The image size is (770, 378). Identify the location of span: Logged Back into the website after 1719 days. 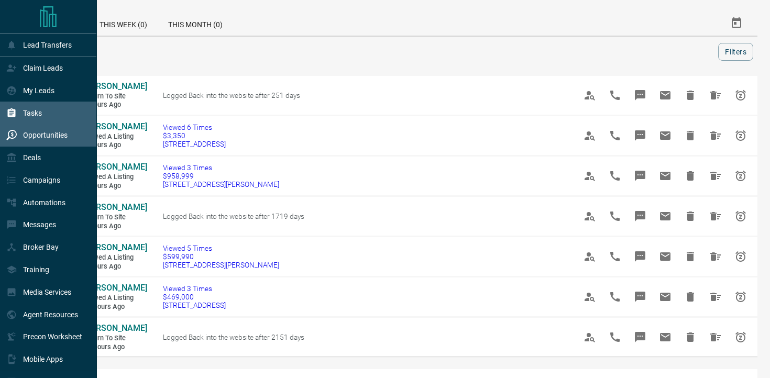
(234, 216).